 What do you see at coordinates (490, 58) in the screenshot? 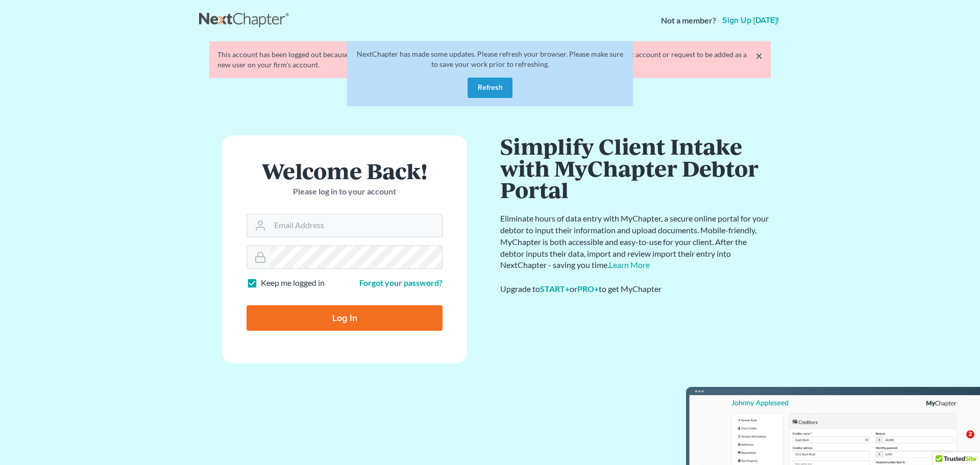
I see `span: NextChapter has made some updates. Please refresh your browser. Please make sure to save your wor...` at bounding box center [490, 58].